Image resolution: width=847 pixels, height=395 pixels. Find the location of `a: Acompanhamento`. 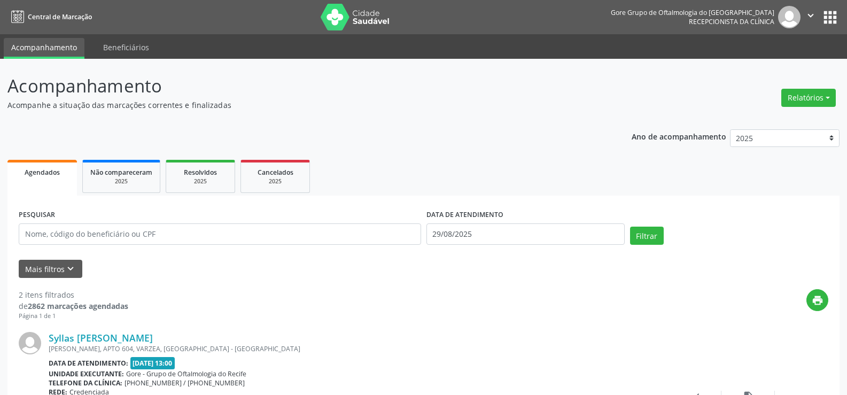

a: Acompanhamento is located at coordinates (44, 48).